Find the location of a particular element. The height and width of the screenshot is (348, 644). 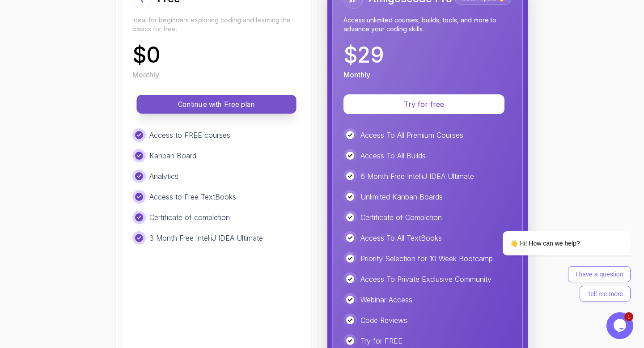

p: Certificate of Completion is located at coordinates (401, 217).